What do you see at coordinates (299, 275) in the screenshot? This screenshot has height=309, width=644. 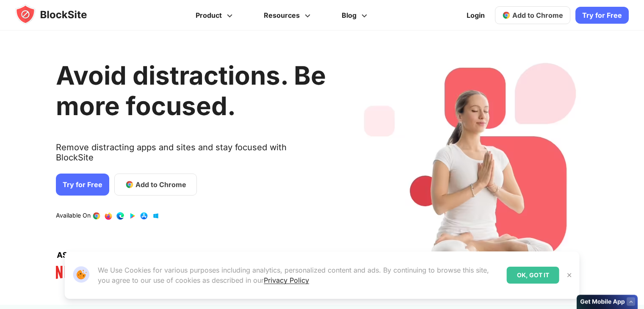 I see `p: We Use Cookies for various purposes including analytics, personalized content and ads. By continu...` at bounding box center [299, 275].